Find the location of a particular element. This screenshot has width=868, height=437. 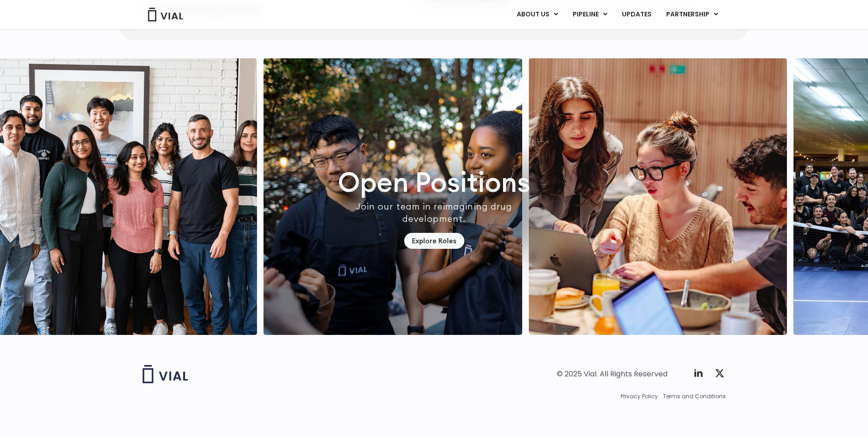

a: UPDATES is located at coordinates (637, 15).